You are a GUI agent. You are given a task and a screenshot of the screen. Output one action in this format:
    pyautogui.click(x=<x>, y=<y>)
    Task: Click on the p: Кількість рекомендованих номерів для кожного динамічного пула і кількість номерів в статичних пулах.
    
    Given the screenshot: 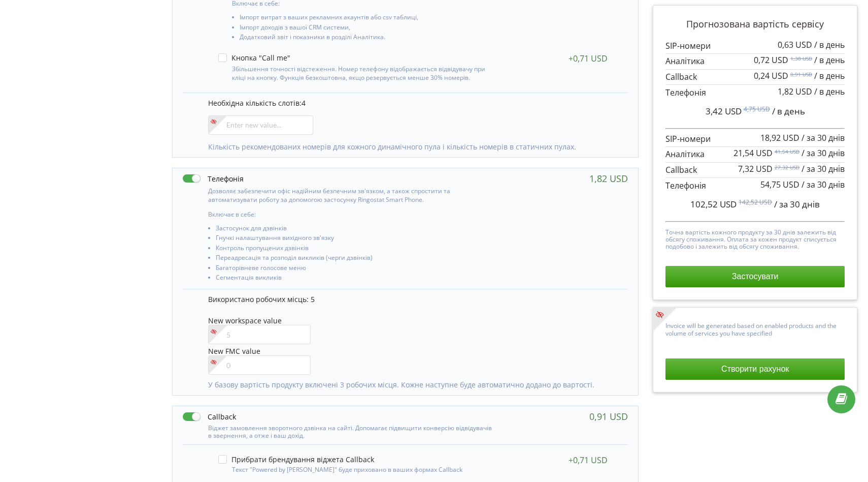 What is the action you would take?
    pyautogui.click(x=413, y=147)
    